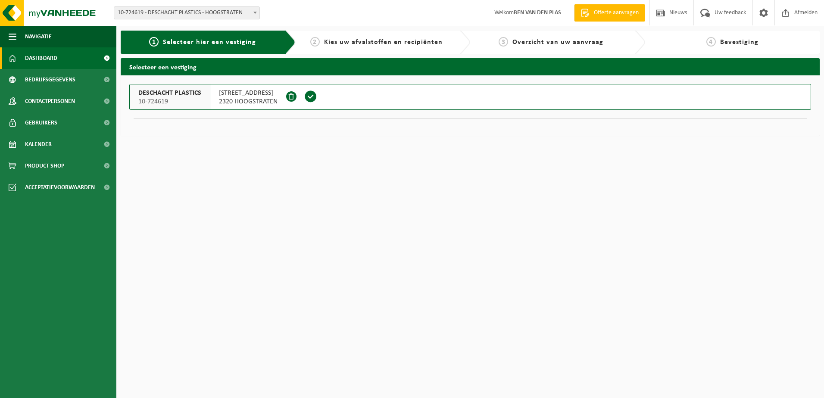  I want to click on span: 1, so click(154, 42).